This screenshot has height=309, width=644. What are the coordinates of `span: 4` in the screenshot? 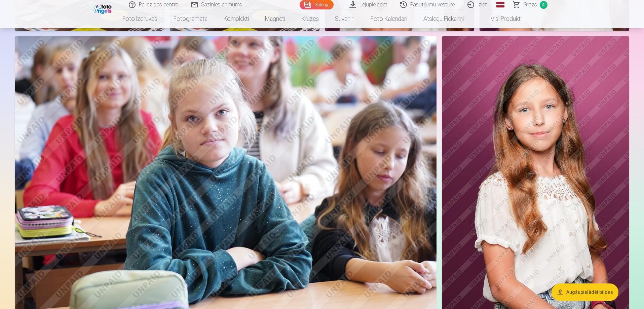 It's located at (544, 5).